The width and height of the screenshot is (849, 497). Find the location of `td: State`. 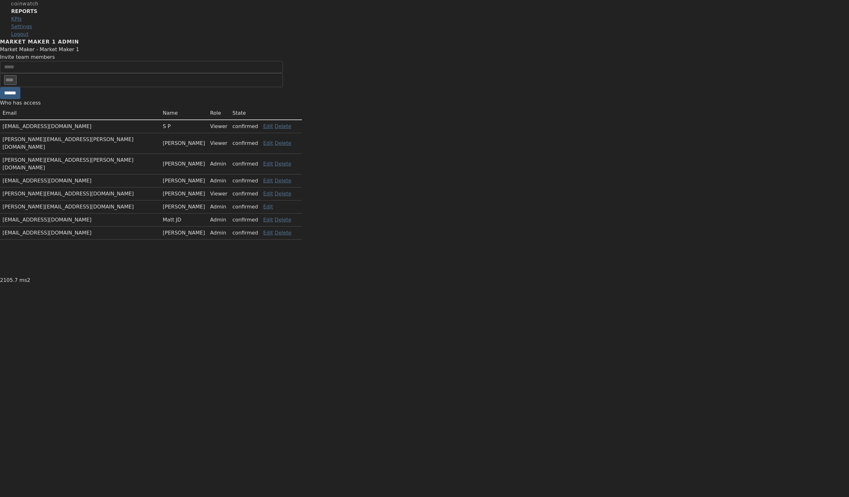

td: State is located at coordinates (245, 113).